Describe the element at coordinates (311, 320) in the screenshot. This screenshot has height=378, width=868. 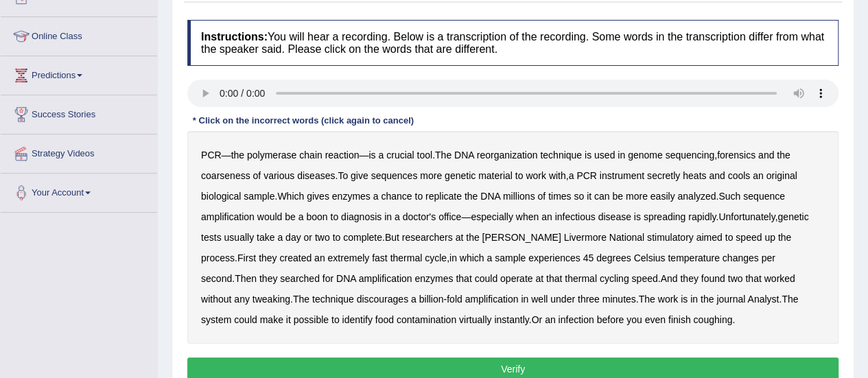
I see `b: possible` at that location.